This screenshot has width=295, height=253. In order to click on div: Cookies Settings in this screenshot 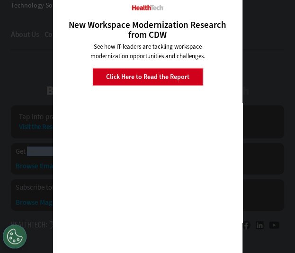, I will do `click(15, 237)`.